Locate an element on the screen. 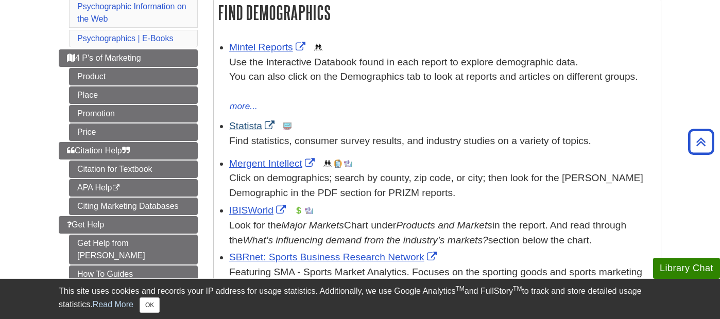 The image size is (720, 319). a: APA Help is located at coordinates (133, 188).